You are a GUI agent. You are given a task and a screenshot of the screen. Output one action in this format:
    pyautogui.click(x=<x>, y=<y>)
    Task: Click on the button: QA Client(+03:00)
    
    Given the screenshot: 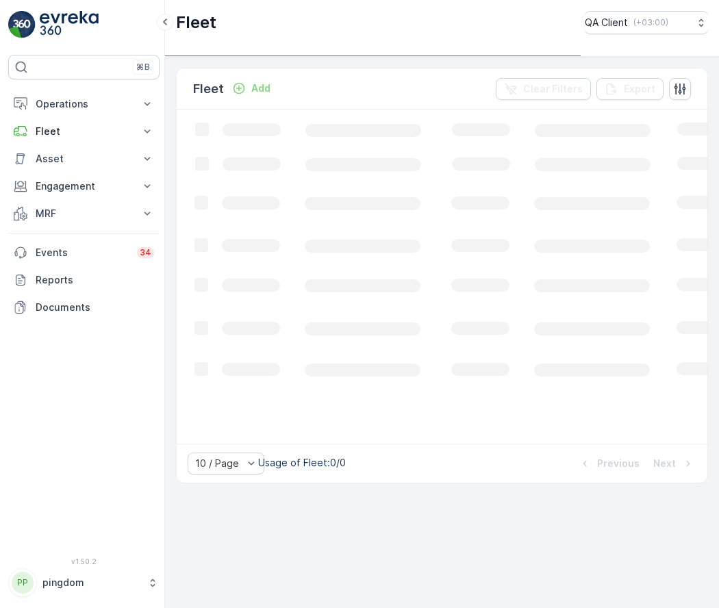 What is the action you would take?
    pyautogui.click(x=646, y=23)
    